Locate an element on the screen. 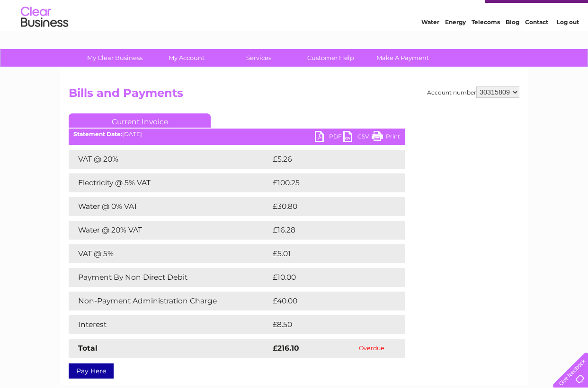 Image resolution: width=588 pixels, height=388 pixels. a: Log out is located at coordinates (568, 44).